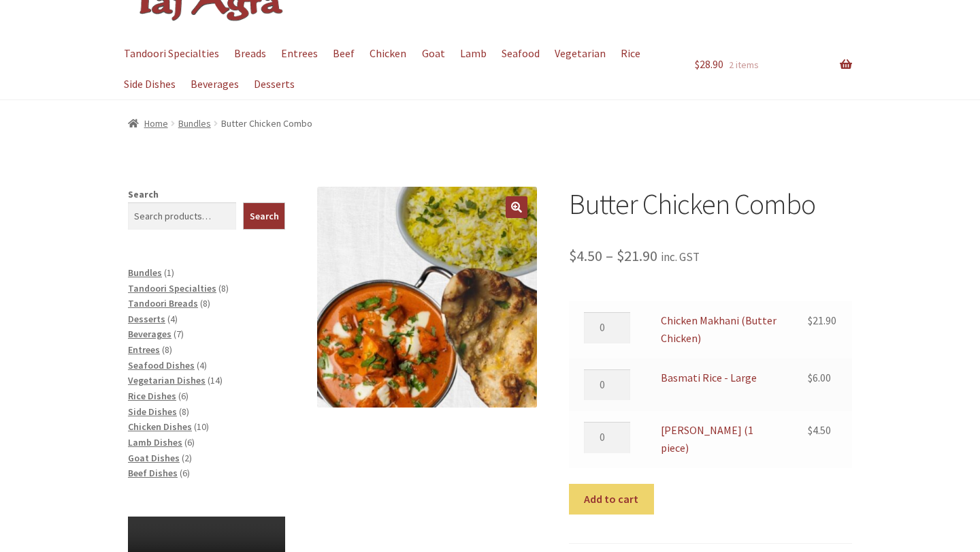 This screenshot has width=980, height=552. What do you see at coordinates (153, 473) in the screenshot?
I see `a: Beef Dishes` at bounding box center [153, 473].